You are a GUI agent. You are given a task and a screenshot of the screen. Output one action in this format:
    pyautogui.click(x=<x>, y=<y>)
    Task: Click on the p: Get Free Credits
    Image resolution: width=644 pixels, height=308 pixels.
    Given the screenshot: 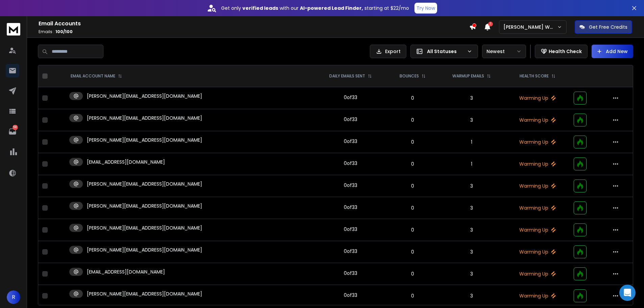 What is the action you would take?
    pyautogui.click(x=608, y=27)
    